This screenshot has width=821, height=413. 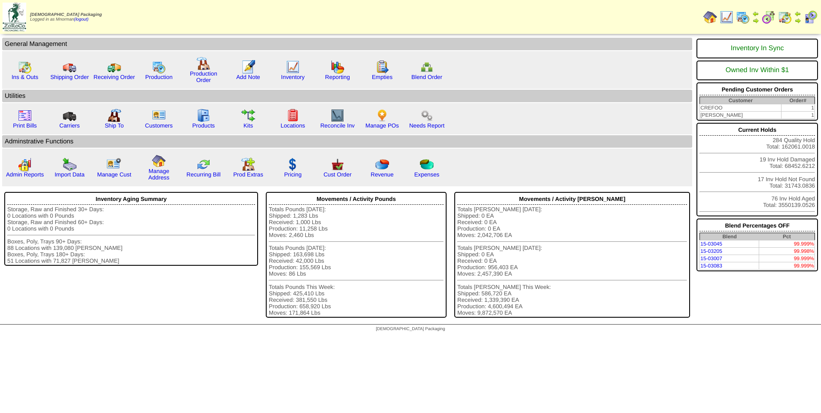 What do you see at coordinates (204, 164) in the screenshot?
I see `img: reconcile.gif` at bounding box center [204, 164].